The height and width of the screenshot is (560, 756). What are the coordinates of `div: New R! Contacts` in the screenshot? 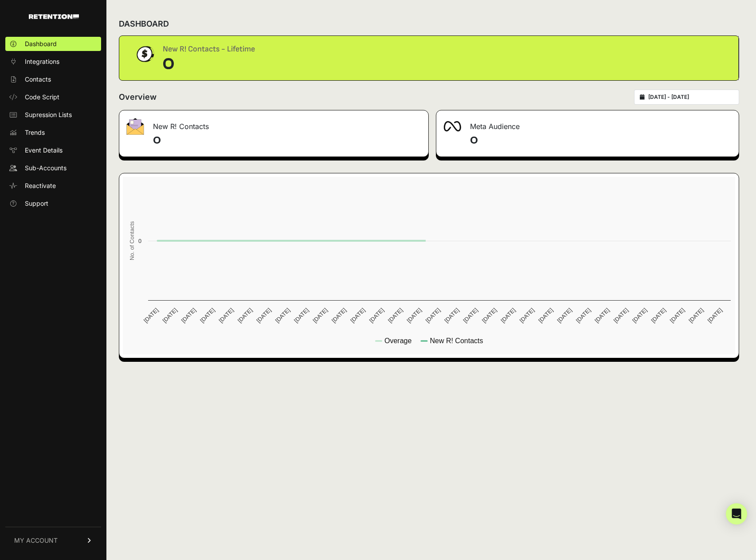 It's located at (274, 124).